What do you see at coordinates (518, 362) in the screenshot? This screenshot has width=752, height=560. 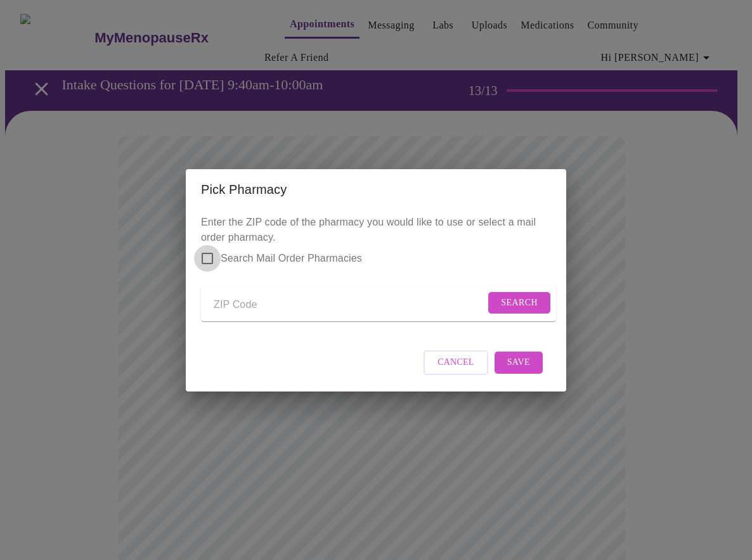 I see `span: Save` at bounding box center [518, 362].